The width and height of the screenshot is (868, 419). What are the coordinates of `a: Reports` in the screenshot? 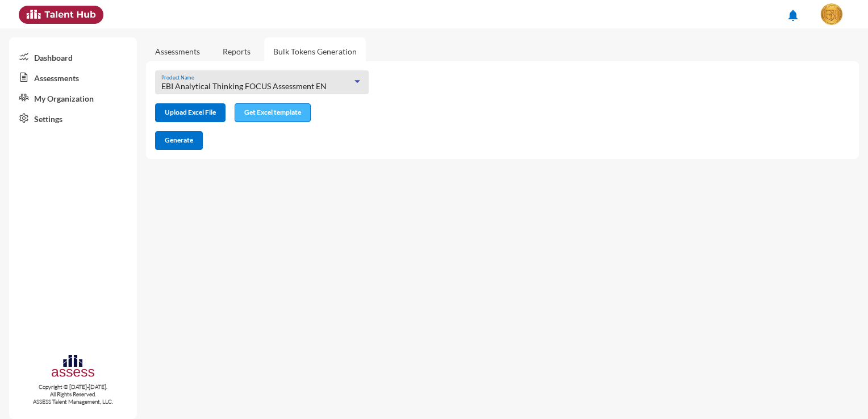 It's located at (237, 51).